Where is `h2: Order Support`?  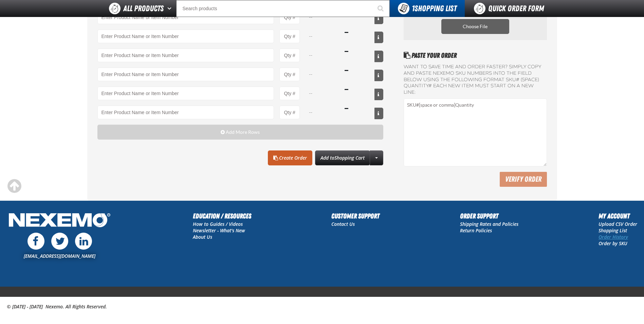
h2: Order Support is located at coordinates (489, 216).